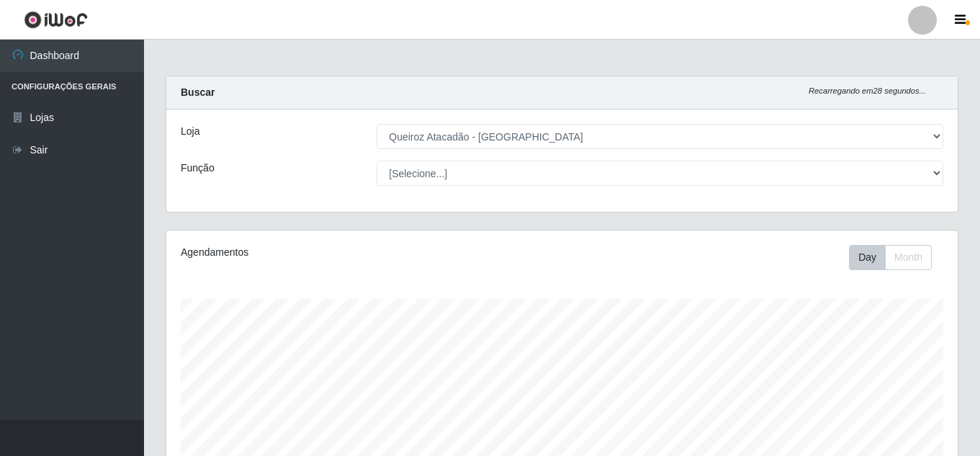  I want to click on strong: Buscar, so click(197, 92).